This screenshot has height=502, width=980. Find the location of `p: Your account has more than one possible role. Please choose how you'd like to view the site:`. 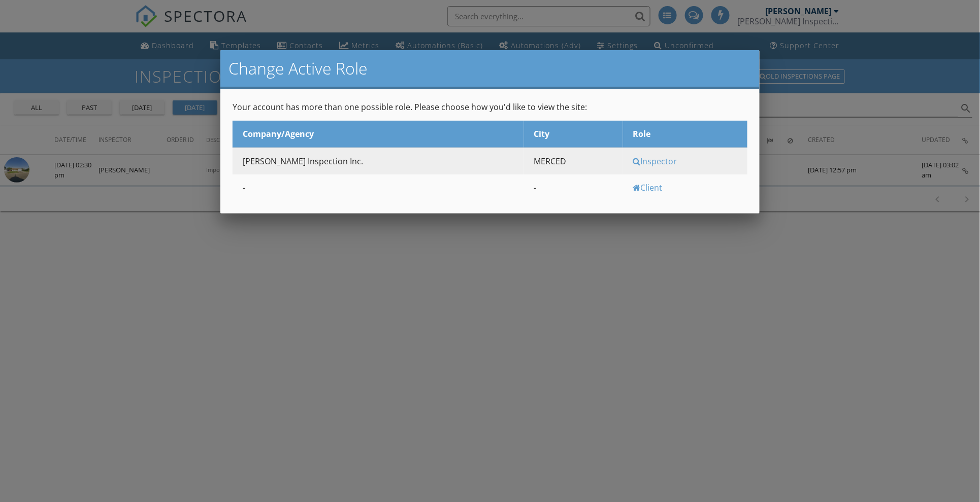

p: Your account has more than one possible role. Please choose how you'd like to view the site: is located at coordinates (490, 107).